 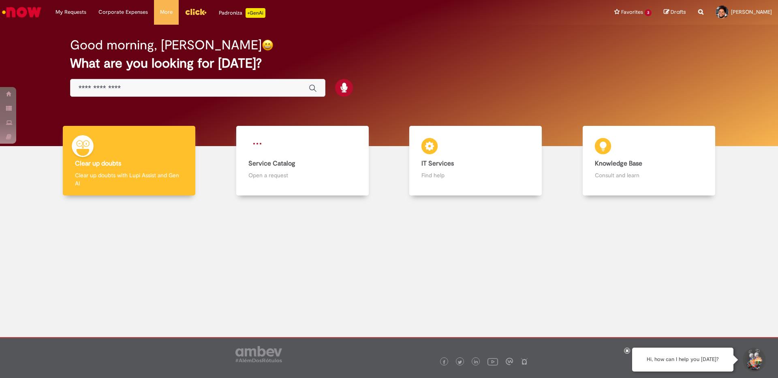 What do you see at coordinates (71, 12) in the screenshot?
I see `span: My Requests` at bounding box center [71, 12].